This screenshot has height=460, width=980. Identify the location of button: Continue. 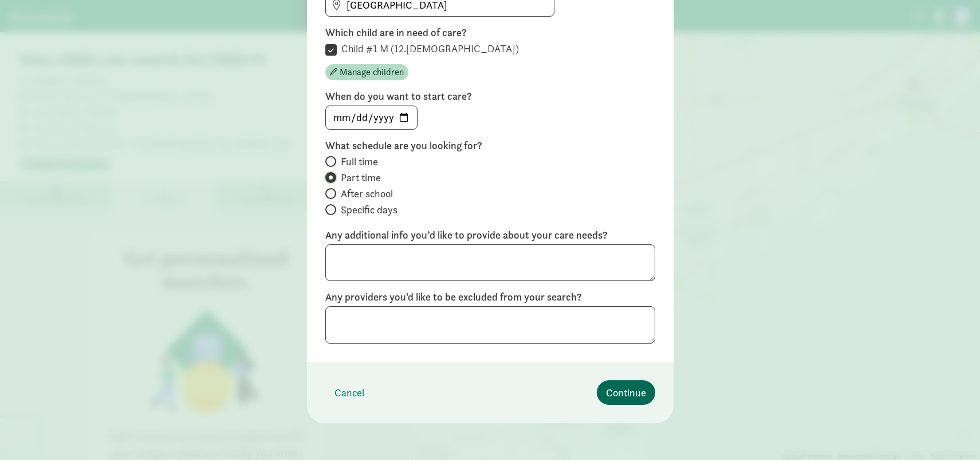
(626, 392).